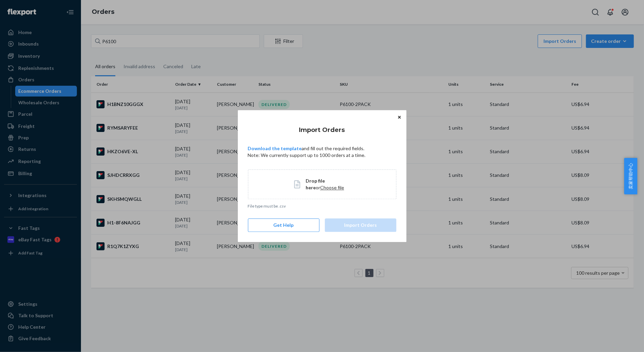 The image size is (644, 352). Describe the element at coordinates (322, 206) in the screenshot. I see `p: File type must be .csv` at that location.